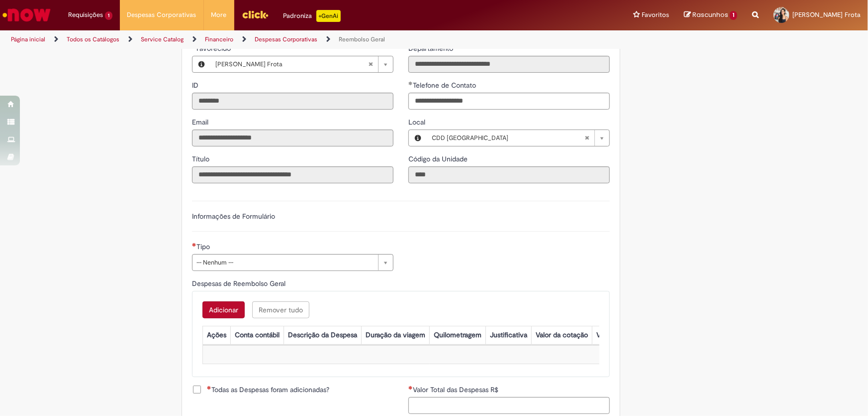 This screenshot has height=416, width=868. What do you see at coordinates (202, 64) in the screenshot?
I see `button: Favorecido, Visualizar este registro Jarla Morais Frota` at bounding box center [202, 64].